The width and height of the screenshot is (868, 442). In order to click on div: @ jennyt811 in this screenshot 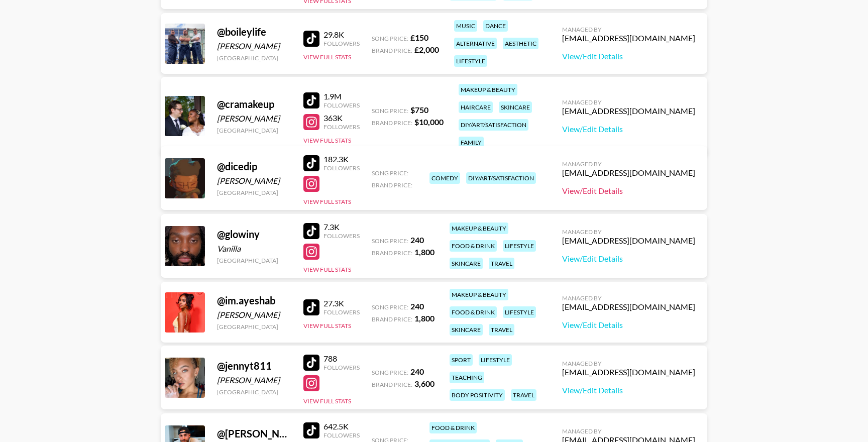, I will do `click(255, 366)`.